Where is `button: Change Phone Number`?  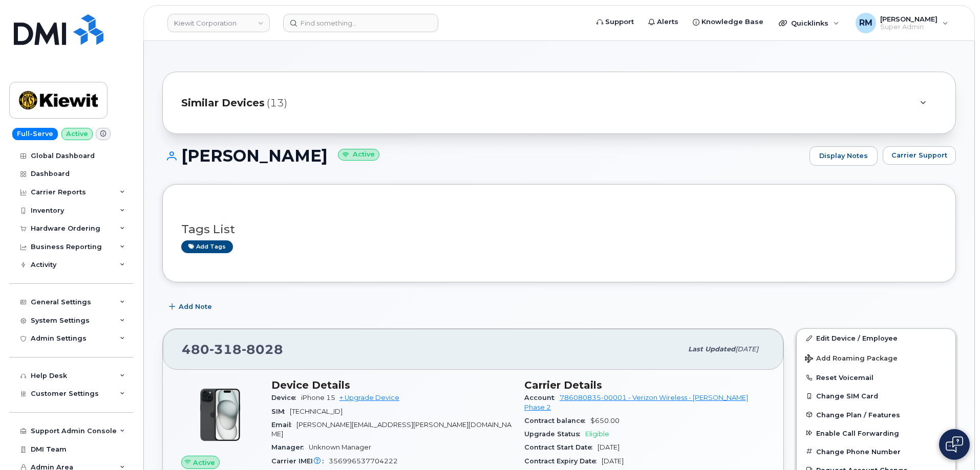
button: Change Phone Number is located at coordinates (876, 452).